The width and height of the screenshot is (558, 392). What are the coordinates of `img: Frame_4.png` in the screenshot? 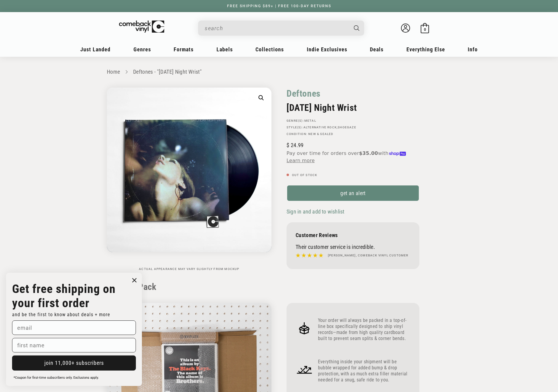 It's located at (304, 328).